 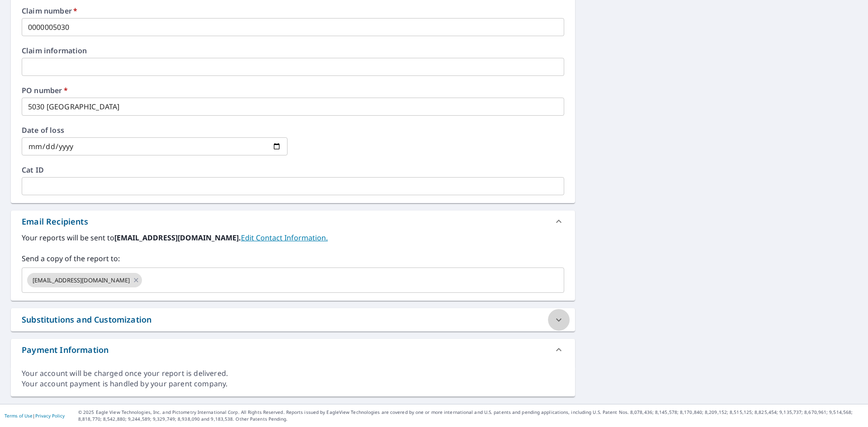 I want to click on label: Date of loss, so click(x=155, y=130).